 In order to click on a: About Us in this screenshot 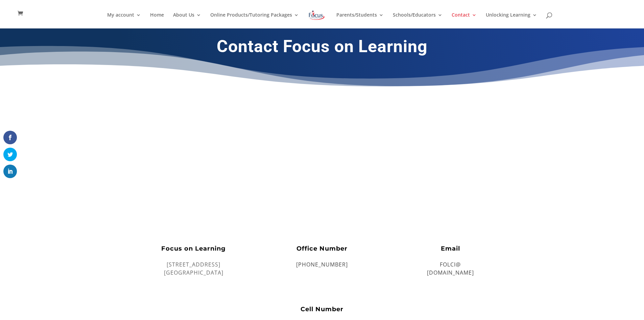, I will do `click(187, 20)`.